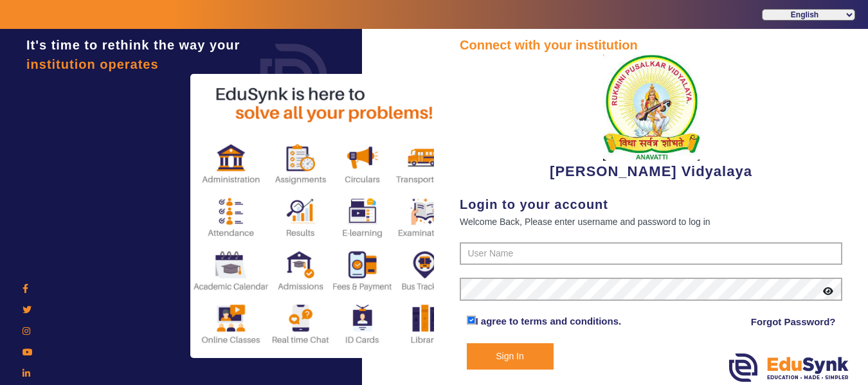 The width and height of the screenshot is (868, 385). I want to click on div: Connect with your institution, so click(651, 45).